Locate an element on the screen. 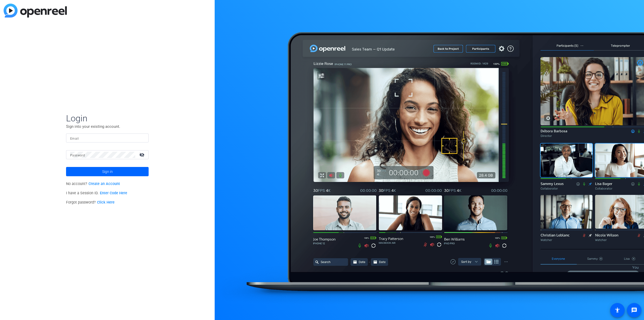 This screenshot has width=644, height=320. mat-icon: message is located at coordinates (634, 310).